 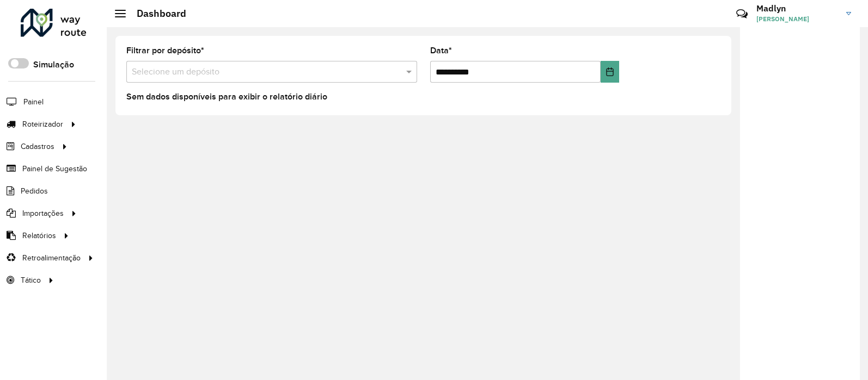 What do you see at coordinates (165, 51) in the screenshot?
I see `label: Filtrar por depósito` at bounding box center [165, 51].